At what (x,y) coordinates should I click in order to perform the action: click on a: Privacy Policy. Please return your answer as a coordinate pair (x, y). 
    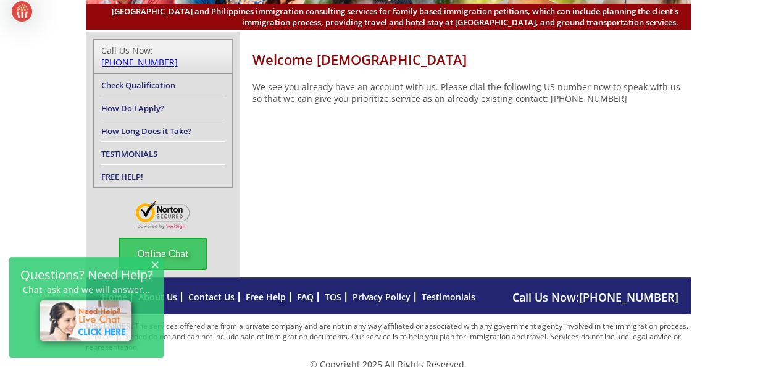
    Looking at the image, I should click on (382, 296).